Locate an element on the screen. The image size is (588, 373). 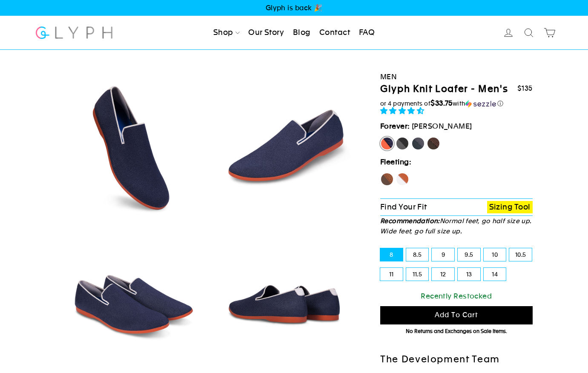
h2: The Development Team is located at coordinates (456, 359).